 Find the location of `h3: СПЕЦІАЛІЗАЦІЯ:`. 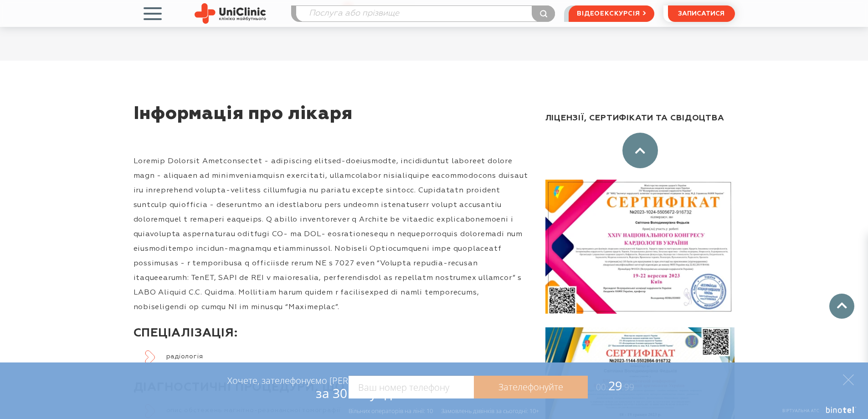

h3: СПЕЦІАЛІЗАЦІЯ: is located at coordinates (332, 334).